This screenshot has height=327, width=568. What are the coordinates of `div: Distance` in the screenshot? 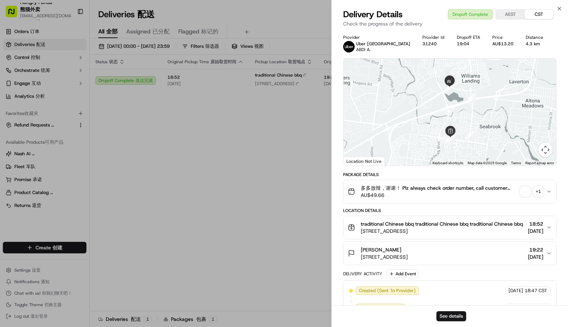 It's located at (535, 37).